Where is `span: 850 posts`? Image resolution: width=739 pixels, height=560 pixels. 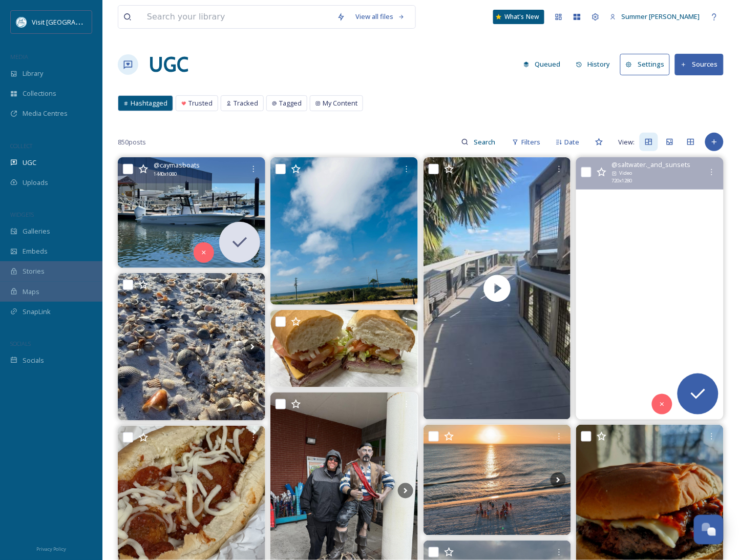
span: 850 posts is located at coordinates (132, 142).